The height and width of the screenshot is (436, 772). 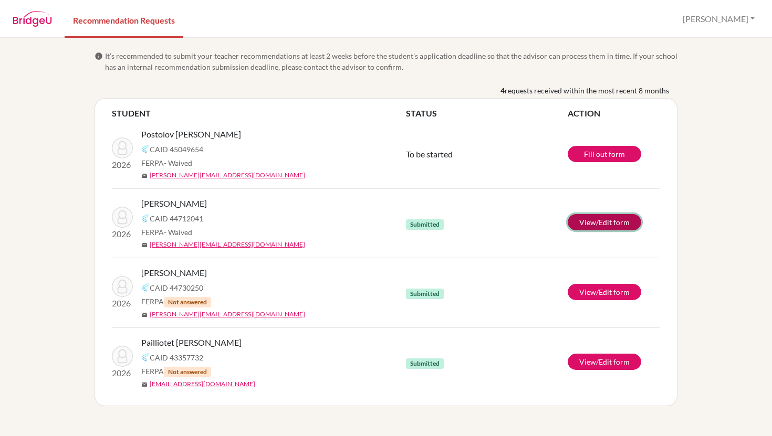 I want to click on th: STUDENT, so click(x=259, y=113).